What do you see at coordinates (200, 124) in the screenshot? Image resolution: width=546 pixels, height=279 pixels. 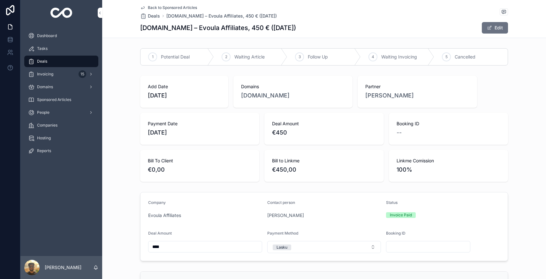 I see `span: Payment Date` at bounding box center [200, 124].